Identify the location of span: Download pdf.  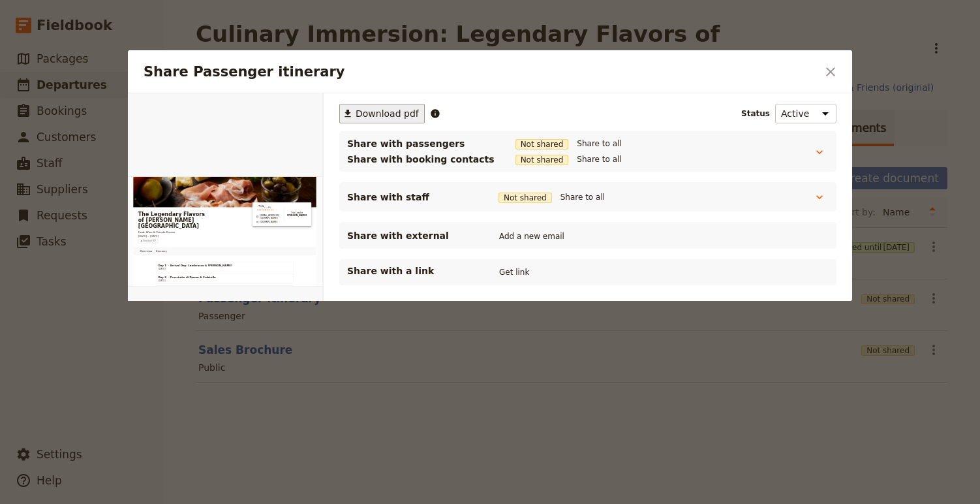
(387, 114).